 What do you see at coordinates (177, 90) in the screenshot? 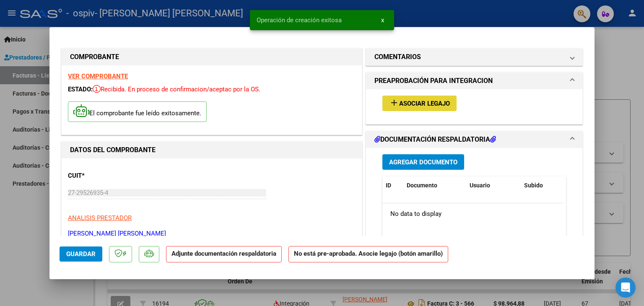
I see `span: Recibida. En proceso de confirmacion/aceptac por la OS.` at bounding box center [177, 90].